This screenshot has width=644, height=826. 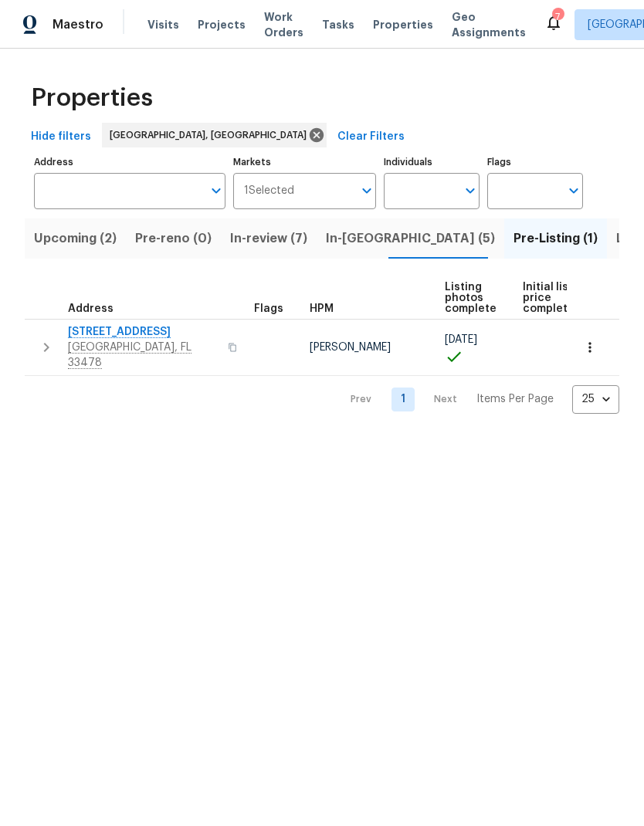 I want to click on span: Pre-reno (0), so click(x=173, y=238).